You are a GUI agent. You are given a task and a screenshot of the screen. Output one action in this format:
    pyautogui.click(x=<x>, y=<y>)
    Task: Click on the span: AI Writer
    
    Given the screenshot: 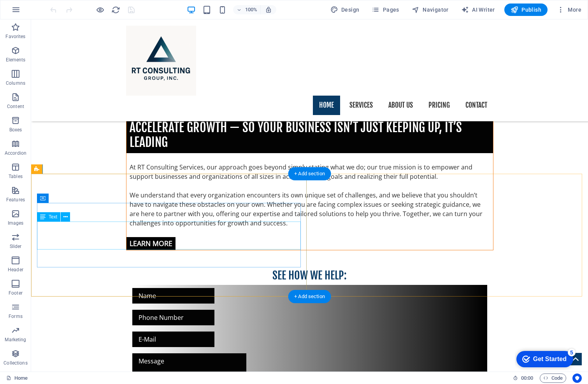 What is the action you would take?
    pyautogui.click(x=478, y=10)
    